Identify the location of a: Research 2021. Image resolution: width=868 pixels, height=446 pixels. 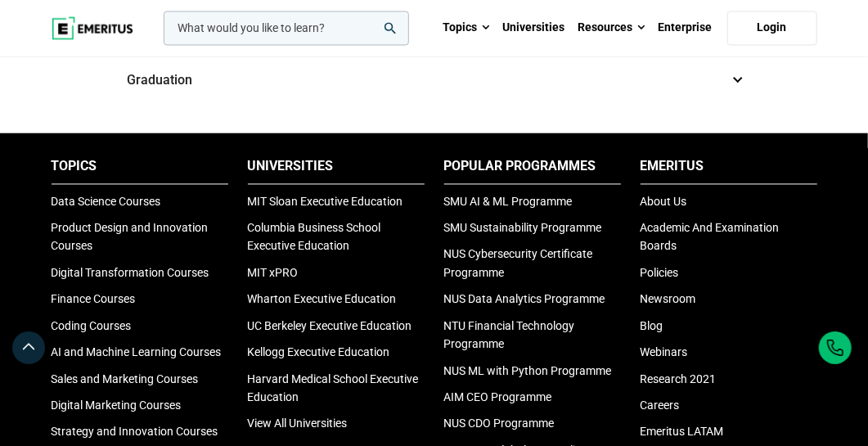
(678, 379).